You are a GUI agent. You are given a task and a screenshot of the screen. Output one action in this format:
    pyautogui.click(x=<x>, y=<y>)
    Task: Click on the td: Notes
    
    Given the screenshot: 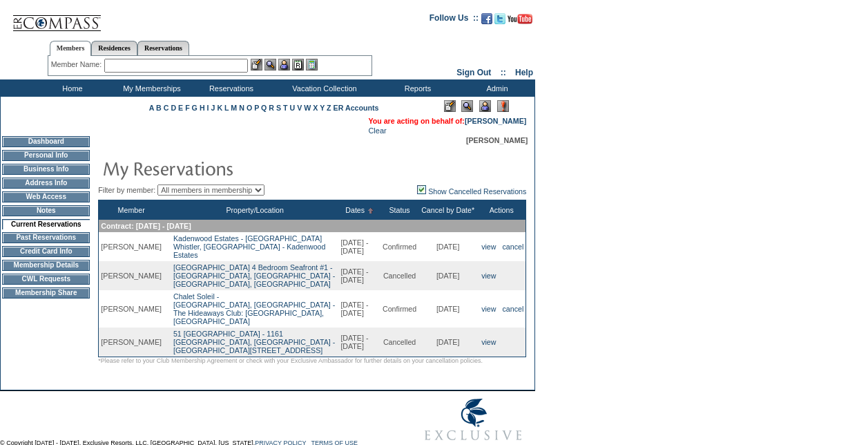 What is the action you would take?
    pyautogui.click(x=46, y=211)
    